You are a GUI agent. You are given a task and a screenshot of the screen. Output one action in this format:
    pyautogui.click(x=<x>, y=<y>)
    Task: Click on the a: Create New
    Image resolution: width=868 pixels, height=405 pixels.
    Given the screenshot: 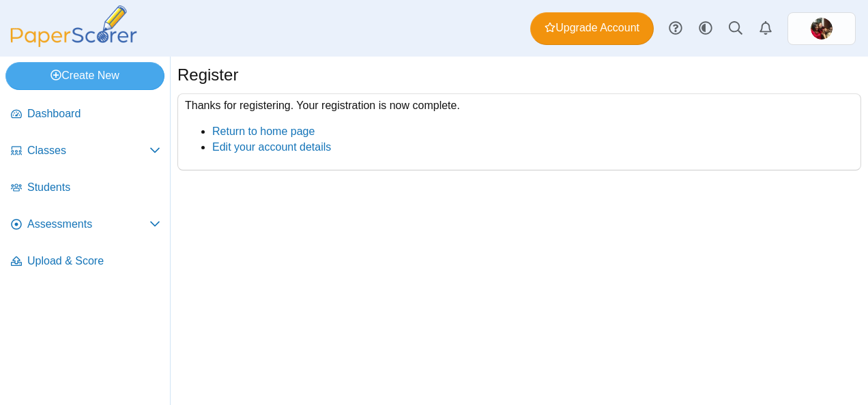 What is the action you would take?
    pyautogui.click(x=85, y=76)
    